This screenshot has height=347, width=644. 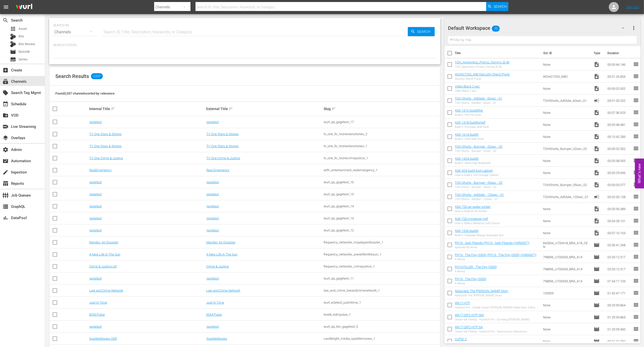 I want to click on td: 00:05:56.389, so click(x=619, y=209).